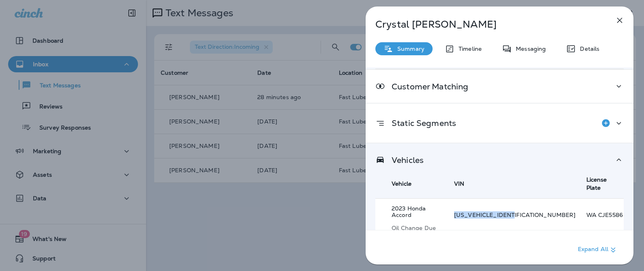 The image size is (644, 271). I want to click on p: Messaging, so click(529, 49).